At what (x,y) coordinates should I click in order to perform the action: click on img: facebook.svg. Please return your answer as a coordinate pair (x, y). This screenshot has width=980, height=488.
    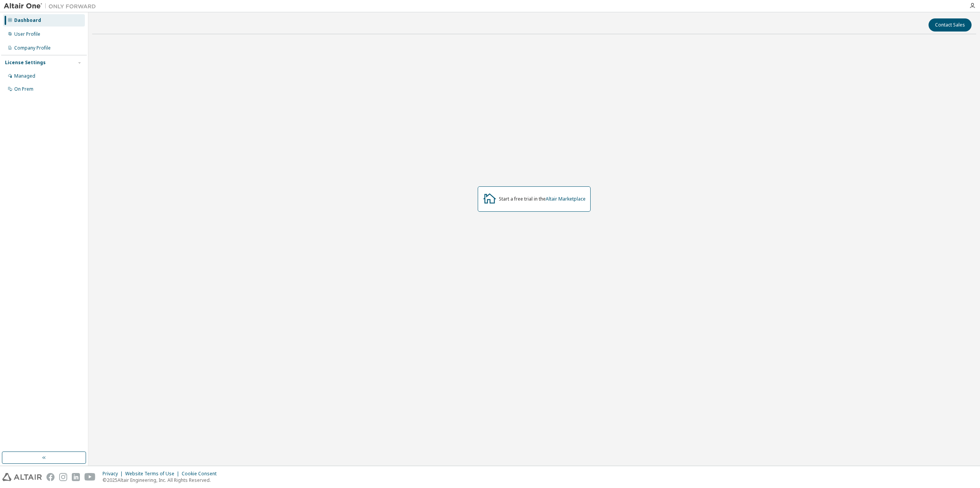
    Looking at the image, I should click on (50, 477).